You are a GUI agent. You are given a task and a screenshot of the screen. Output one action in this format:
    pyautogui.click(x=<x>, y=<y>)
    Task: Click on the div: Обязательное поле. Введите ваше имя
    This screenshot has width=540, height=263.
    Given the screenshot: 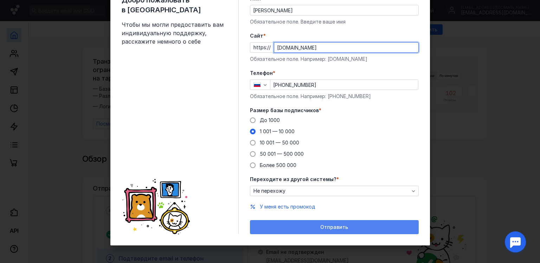 What is the action you would take?
    pyautogui.click(x=334, y=22)
    